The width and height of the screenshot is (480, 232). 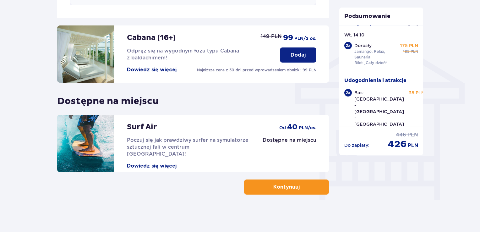 I want to click on p: Udogodnienia i atrakcje, so click(x=375, y=80).